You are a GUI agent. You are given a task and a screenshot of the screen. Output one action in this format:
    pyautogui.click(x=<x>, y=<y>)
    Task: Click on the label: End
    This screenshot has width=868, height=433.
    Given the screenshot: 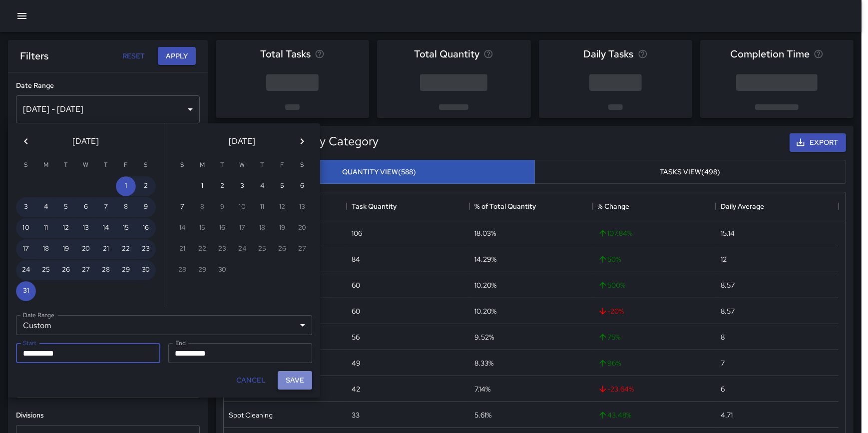 What is the action you would take?
    pyautogui.click(x=180, y=343)
    